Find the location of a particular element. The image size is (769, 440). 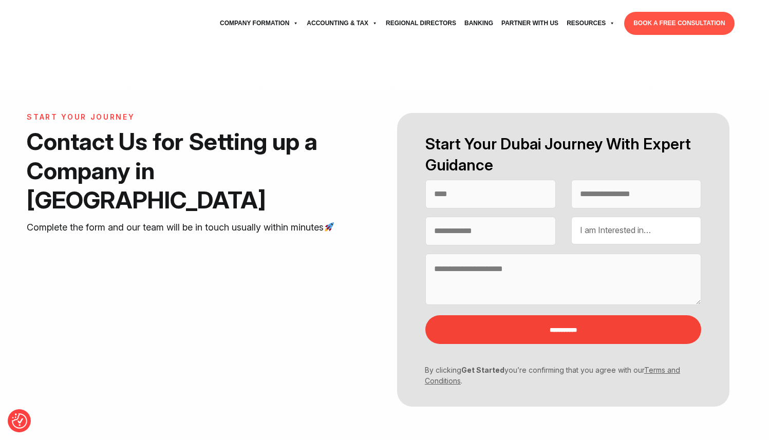

a: Resources is located at coordinates (591, 23).